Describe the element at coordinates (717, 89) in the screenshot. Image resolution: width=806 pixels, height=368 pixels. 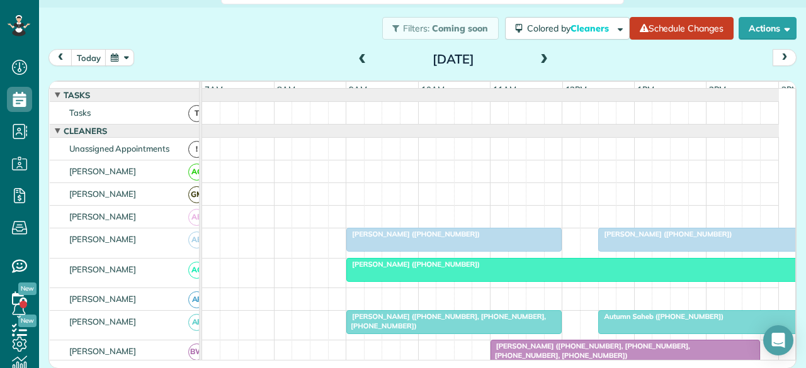
I see `span: 2pm` at that location.